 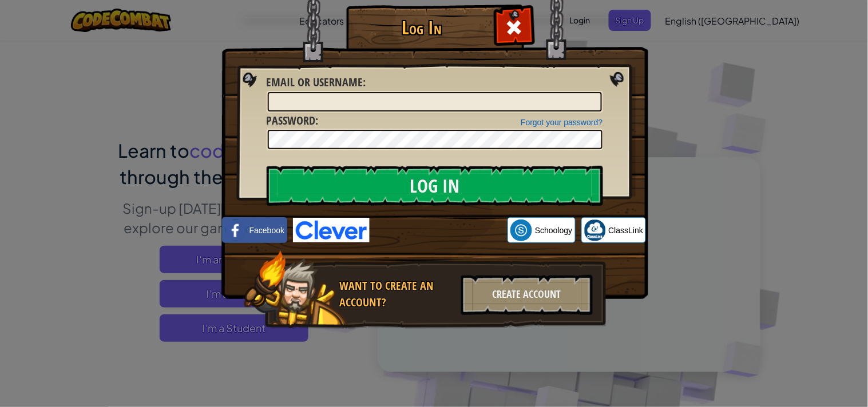 I want to click on span: Password, so click(x=291, y=120).